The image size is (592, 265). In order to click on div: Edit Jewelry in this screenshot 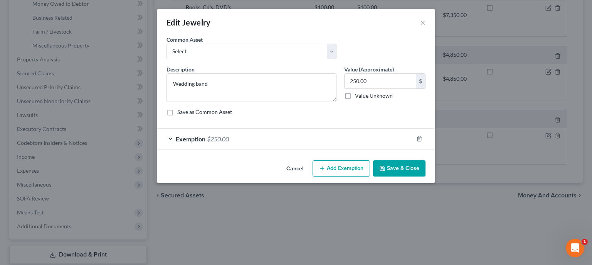, I will do `click(189, 22)`.